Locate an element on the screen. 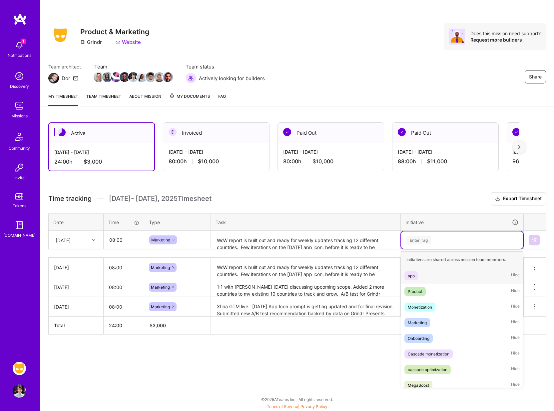  span: My Documents is located at coordinates (189, 97).